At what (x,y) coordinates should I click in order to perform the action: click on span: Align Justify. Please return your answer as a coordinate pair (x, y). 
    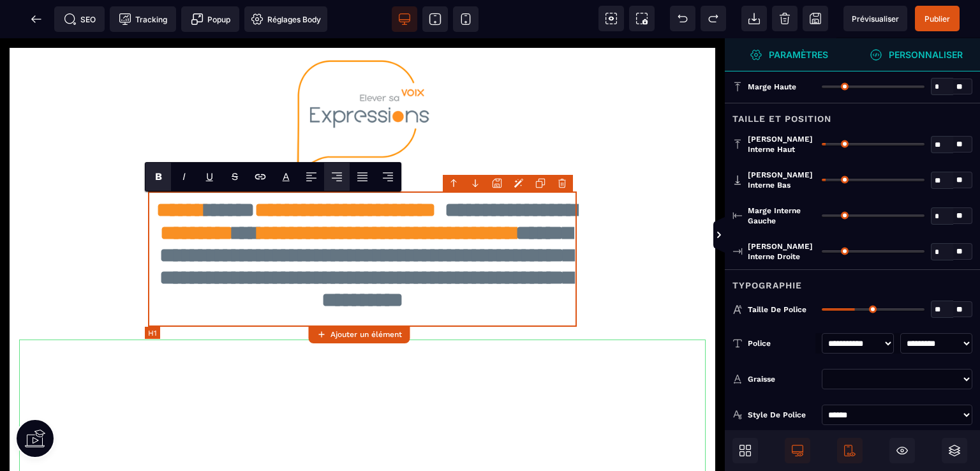
    Looking at the image, I should click on (363, 177).